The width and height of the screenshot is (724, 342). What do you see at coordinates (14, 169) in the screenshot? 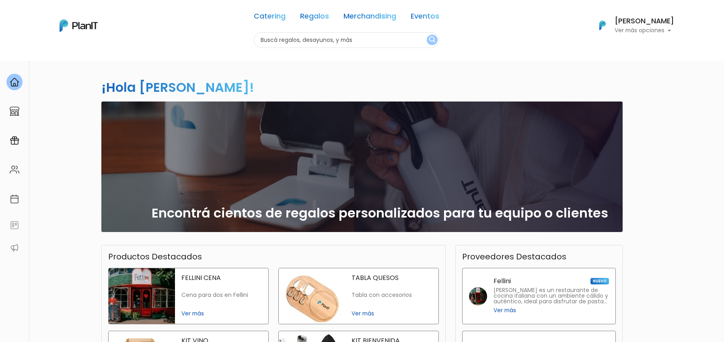
I see `img: people-662611757002400ad9ed0e3c099ab2801c6687ba6c219adb57efc949bc21e19d.svg` at bounding box center [14, 169].